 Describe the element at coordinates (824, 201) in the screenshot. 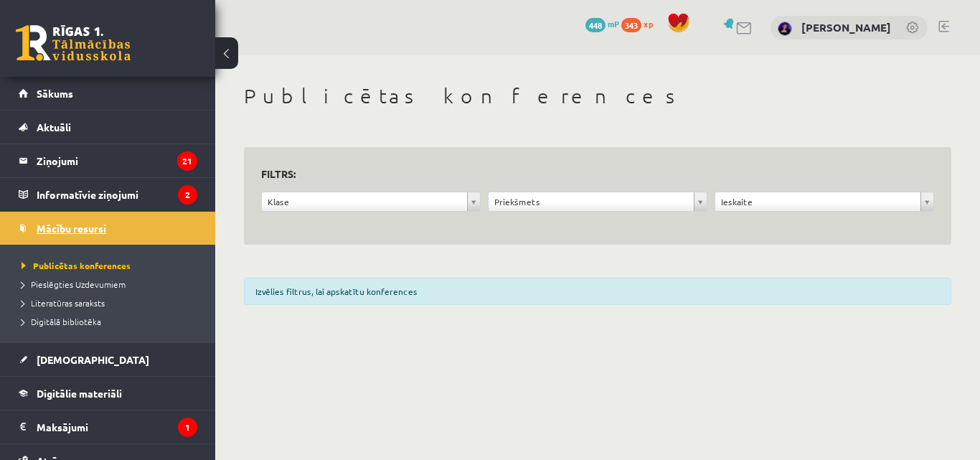

I see `a: Ieskaite` at that location.